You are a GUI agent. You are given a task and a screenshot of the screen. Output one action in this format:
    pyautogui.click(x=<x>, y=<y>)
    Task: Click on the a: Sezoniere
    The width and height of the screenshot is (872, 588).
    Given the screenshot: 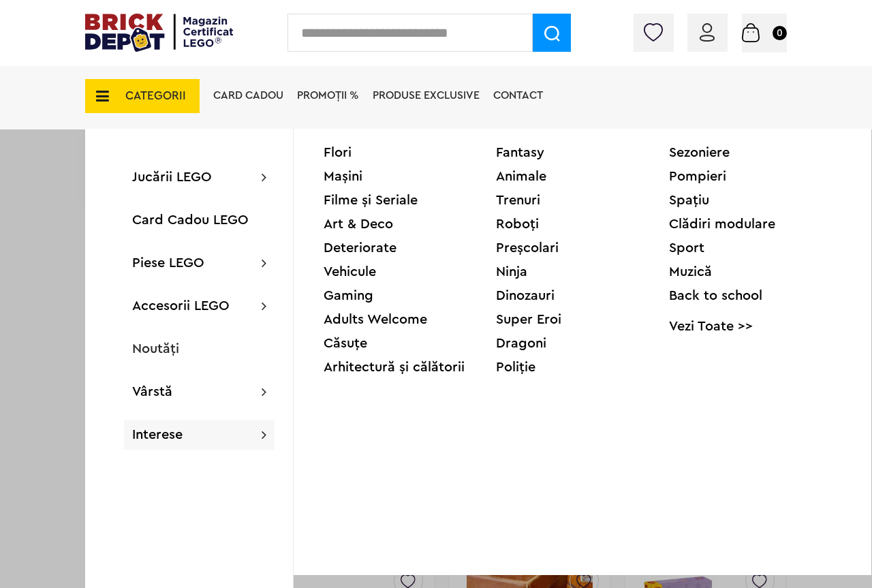 What is the action you would take?
    pyautogui.click(x=755, y=153)
    